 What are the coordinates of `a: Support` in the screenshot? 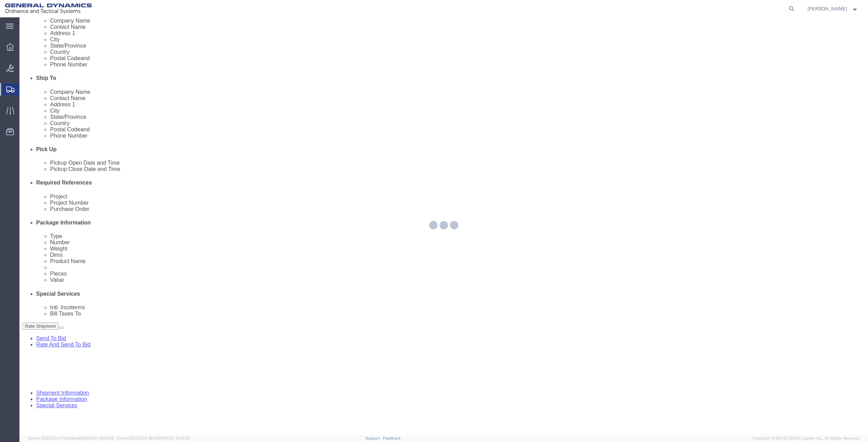 It's located at (374, 439).